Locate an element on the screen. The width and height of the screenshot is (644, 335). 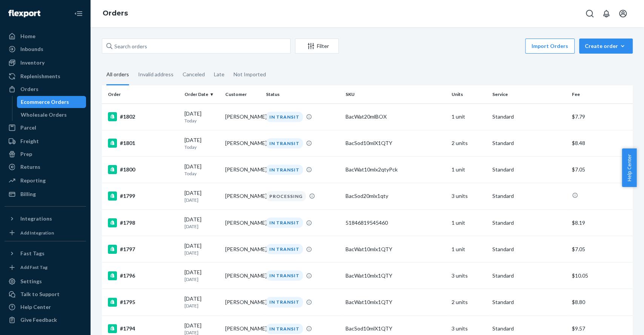
a: Parcel is located at coordinates (45, 128).